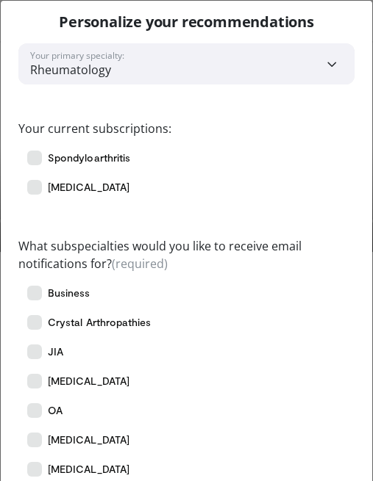 The image size is (373, 481). Describe the element at coordinates (89, 158) in the screenshot. I see `span: Spondyloarthritis` at that location.